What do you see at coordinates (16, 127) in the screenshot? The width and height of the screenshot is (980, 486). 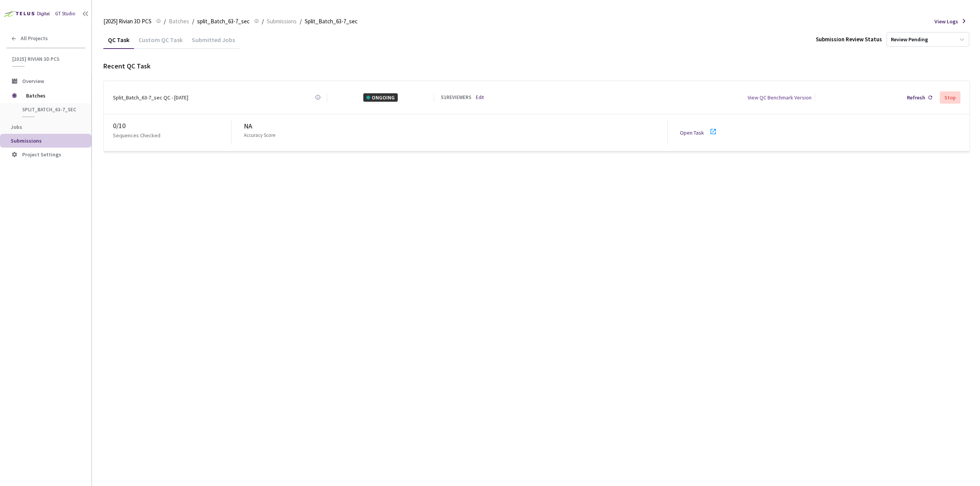 I see `span: Jobs` at bounding box center [16, 127].